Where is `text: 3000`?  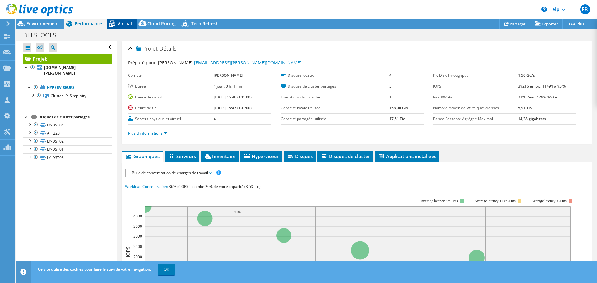 text: 3000 is located at coordinates (138, 236).